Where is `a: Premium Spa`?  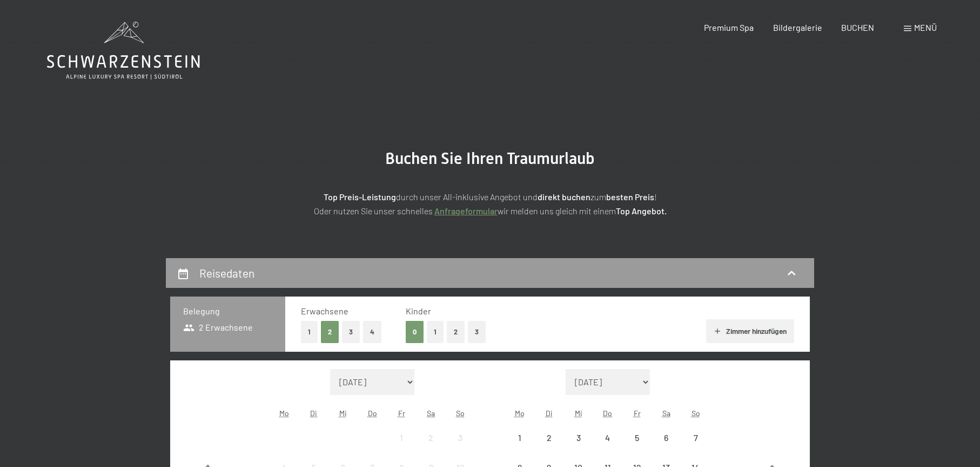
a: Premium Spa is located at coordinates (729, 27).